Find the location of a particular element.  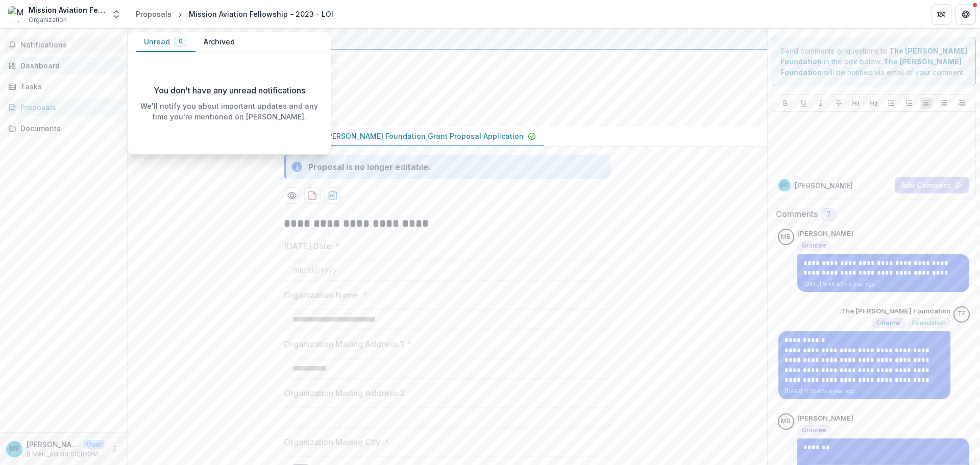

div: The Bolick Foundation is located at coordinates (962, 314).